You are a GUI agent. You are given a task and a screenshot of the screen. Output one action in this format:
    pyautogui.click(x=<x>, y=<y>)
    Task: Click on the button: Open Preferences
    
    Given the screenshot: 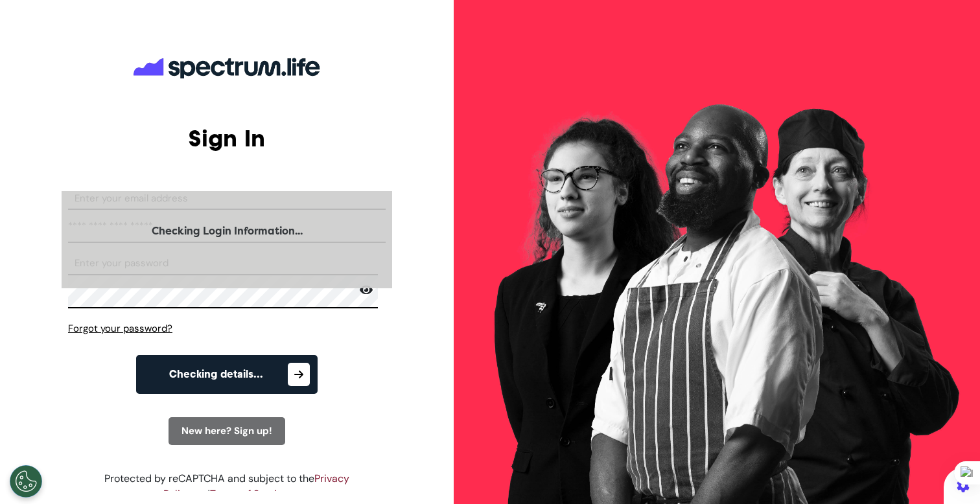 What is the action you would take?
    pyautogui.click(x=26, y=481)
    